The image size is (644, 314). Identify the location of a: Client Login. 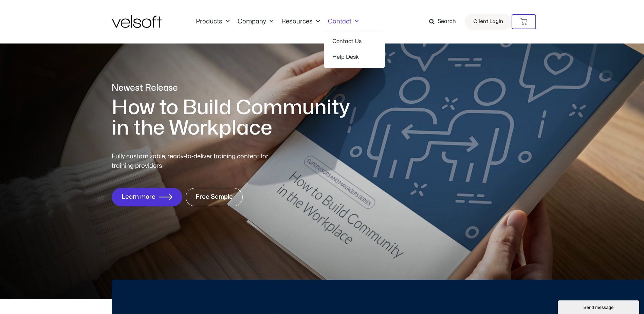
(488, 22).